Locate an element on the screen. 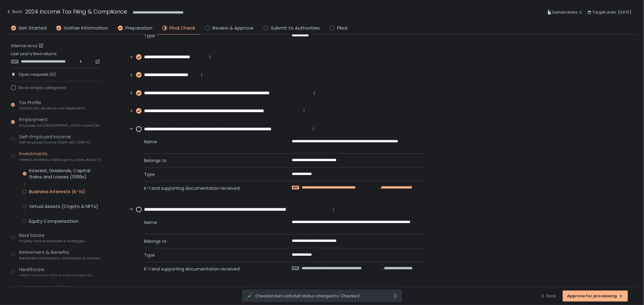 The image size is (644, 305). div: Retirement & Benefits is located at coordinates (60, 255).